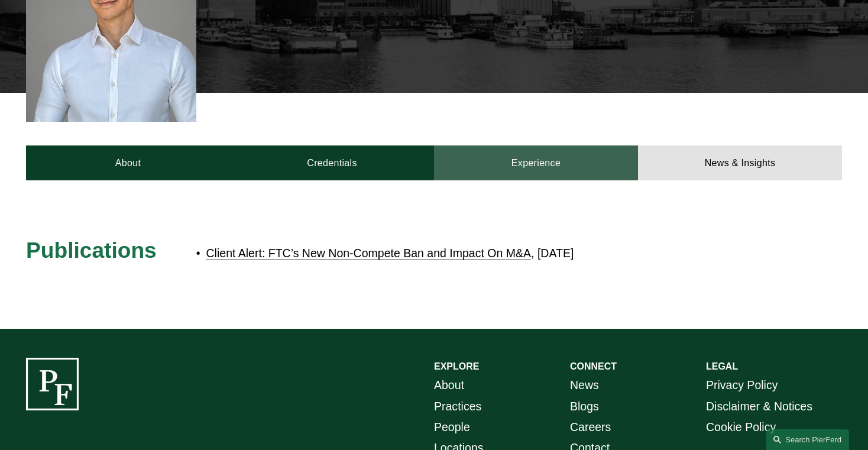 The width and height of the screenshot is (868, 450). Describe the element at coordinates (91, 250) in the screenshot. I see `span: Publications` at that location.